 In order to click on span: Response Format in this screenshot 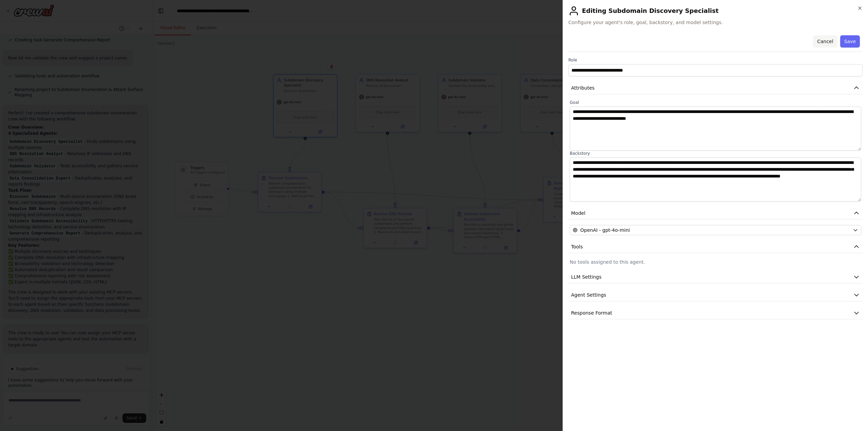, I will do `click(591, 313)`.